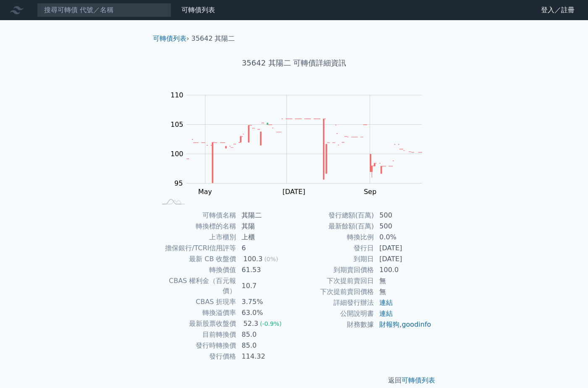  I want to click on td: 10.7, so click(265, 286).